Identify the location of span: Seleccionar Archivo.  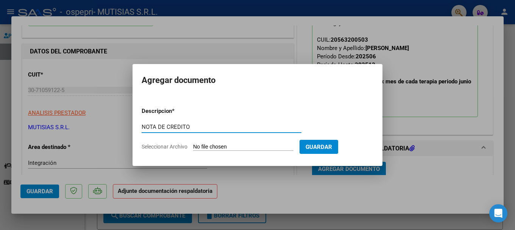
(164, 147).